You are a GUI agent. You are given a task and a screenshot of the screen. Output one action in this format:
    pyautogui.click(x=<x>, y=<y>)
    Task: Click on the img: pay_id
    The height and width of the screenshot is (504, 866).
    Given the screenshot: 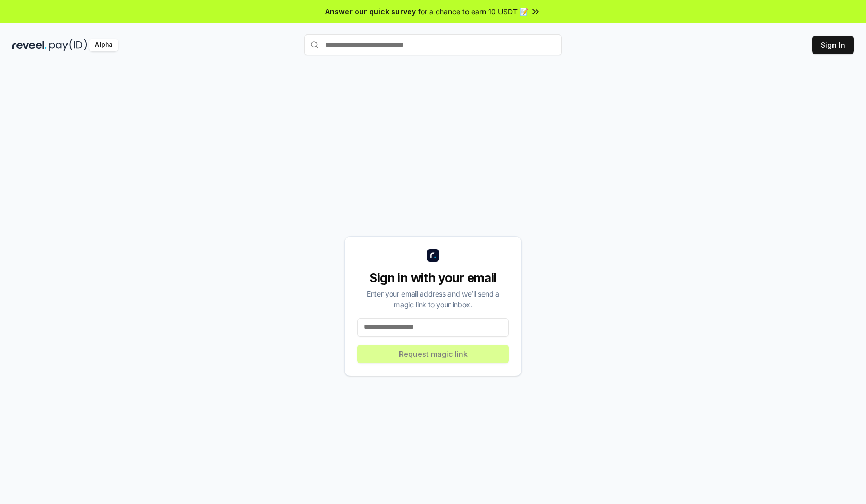 What is the action you would take?
    pyautogui.click(x=68, y=45)
    